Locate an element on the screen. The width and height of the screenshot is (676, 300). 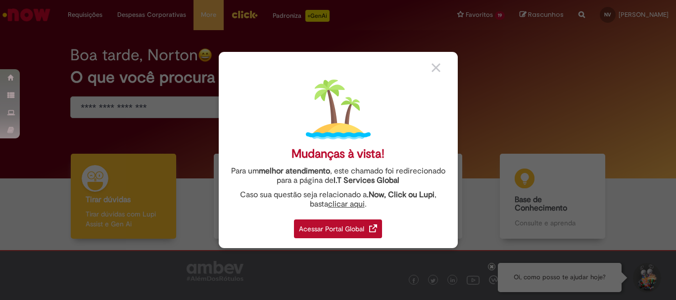
img: island.png is located at coordinates (338, 109).